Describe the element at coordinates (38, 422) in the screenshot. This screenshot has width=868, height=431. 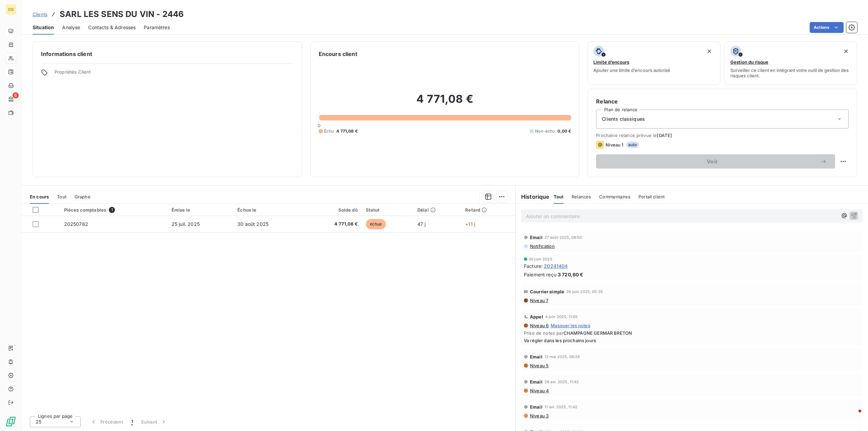
I see `span: 25` at that location.